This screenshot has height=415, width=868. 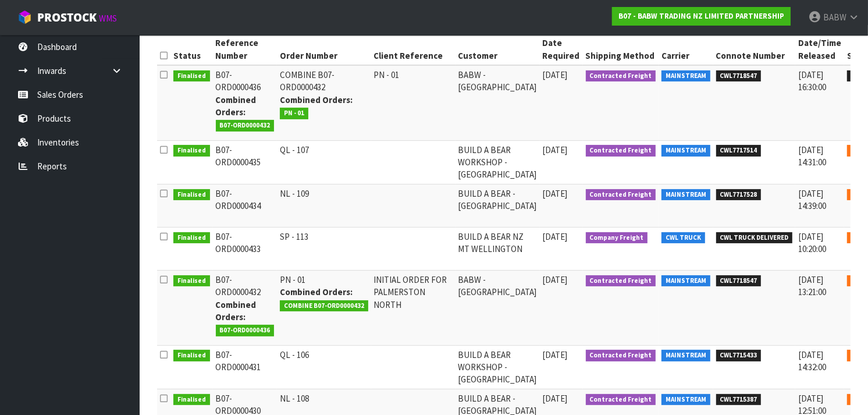 What do you see at coordinates (701, 16) in the screenshot?
I see `strong: B07 - BABW TRADING NZ LIMITED PARTNERSHIP` at bounding box center [701, 16].